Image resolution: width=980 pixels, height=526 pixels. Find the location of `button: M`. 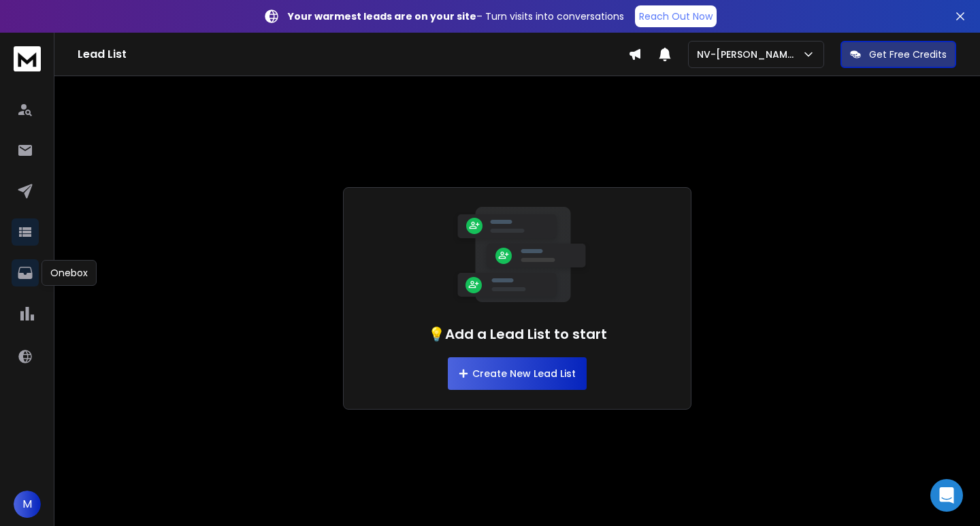

button: M is located at coordinates (28, 505).